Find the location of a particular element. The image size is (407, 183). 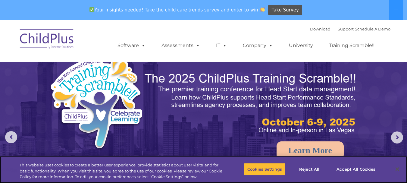

img: ChildPlus by Procare Solutions is located at coordinates (47, 40).